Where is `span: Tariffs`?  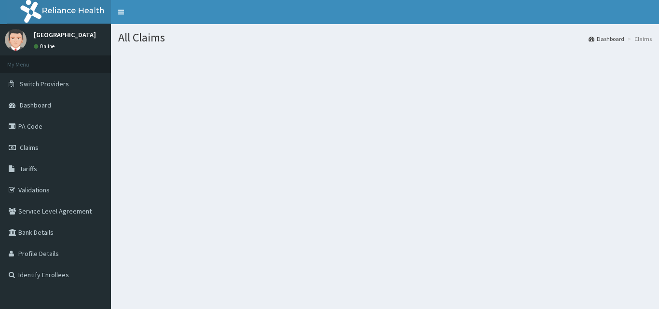 span: Tariffs is located at coordinates (28, 169).